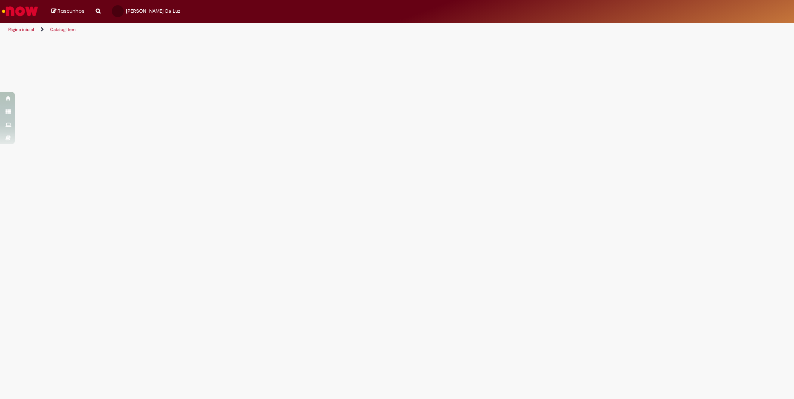  Describe the element at coordinates (21, 30) in the screenshot. I see `a: Página inicial` at that location.